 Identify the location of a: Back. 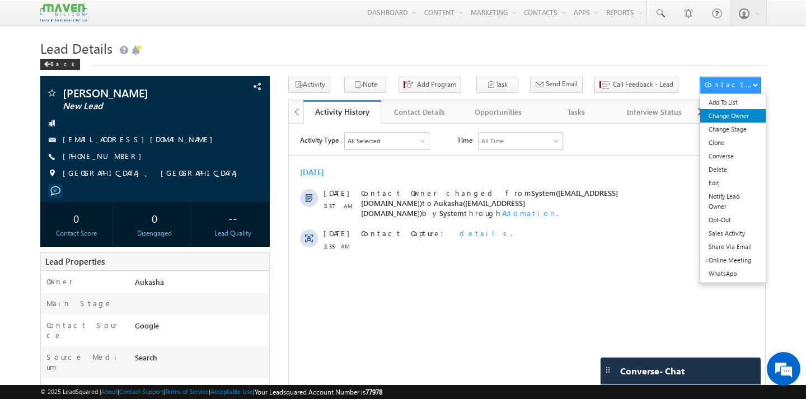
(63, 63).